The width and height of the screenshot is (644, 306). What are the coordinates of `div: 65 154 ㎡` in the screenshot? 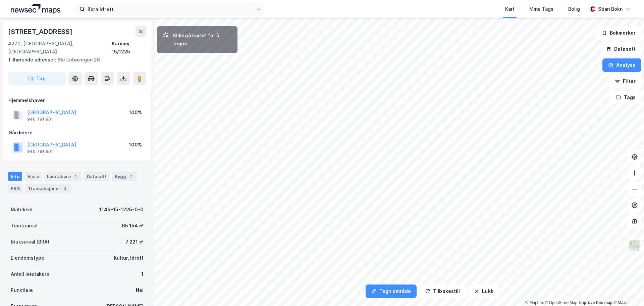 It's located at (133, 226).